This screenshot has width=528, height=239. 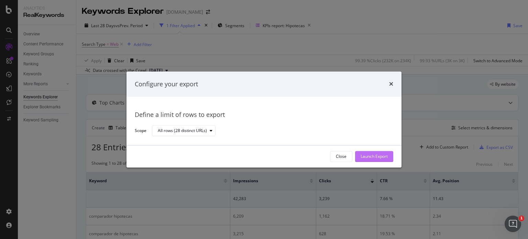 What do you see at coordinates (341, 156) in the screenshot?
I see `button: Close` at bounding box center [341, 156].